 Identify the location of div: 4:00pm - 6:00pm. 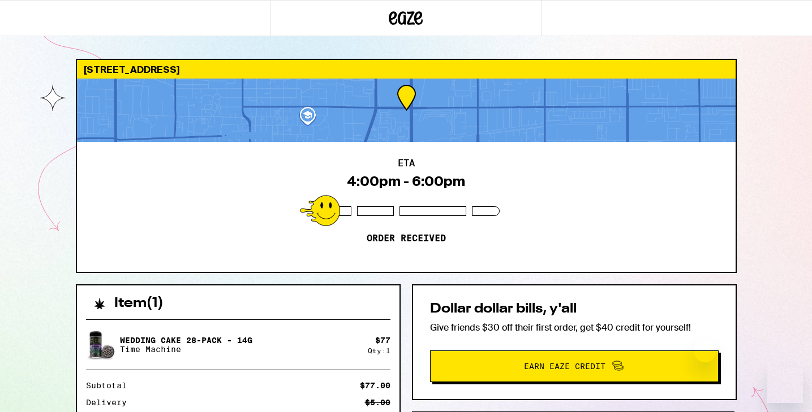
(406, 182).